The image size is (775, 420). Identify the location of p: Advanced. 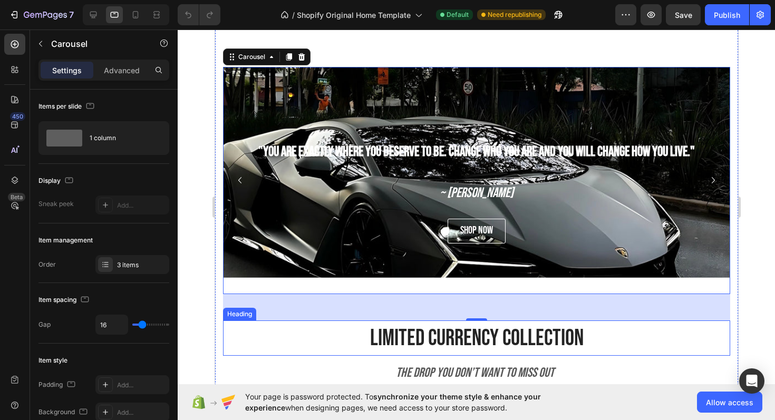
(122, 70).